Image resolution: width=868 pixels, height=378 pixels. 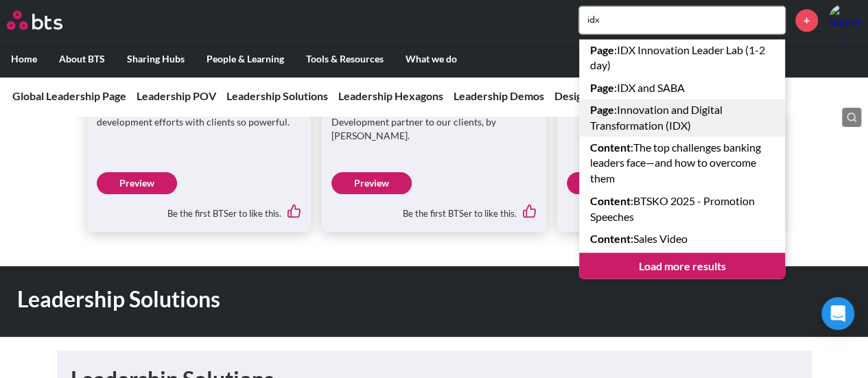 What do you see at coordinates (156, 59) in the screenshot?
I see `label: Sharing Hubs` at bounding box center [156, 59].